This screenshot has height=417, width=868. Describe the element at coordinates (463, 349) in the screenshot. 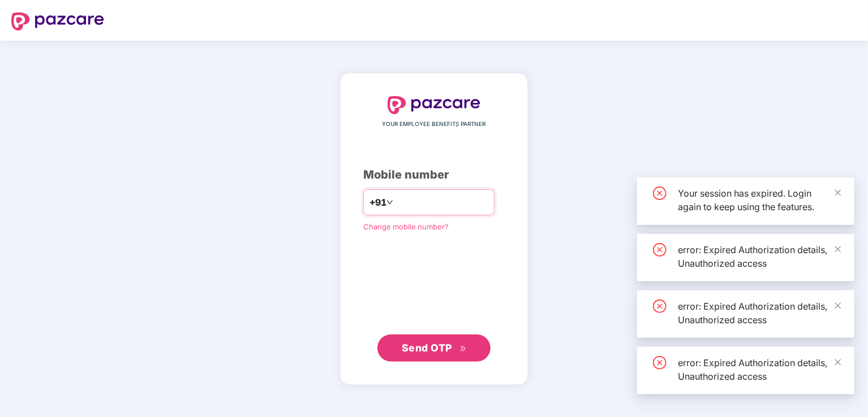

I see `span: double-right` at that location.